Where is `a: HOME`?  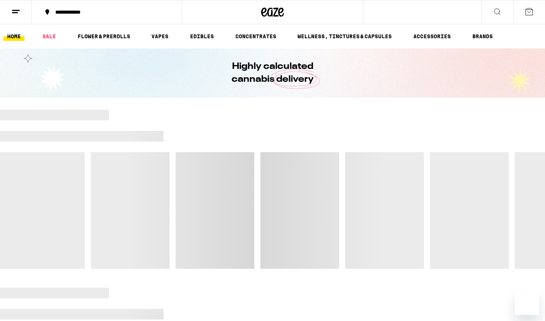
a: HOME is located at coordinates (14, 36).